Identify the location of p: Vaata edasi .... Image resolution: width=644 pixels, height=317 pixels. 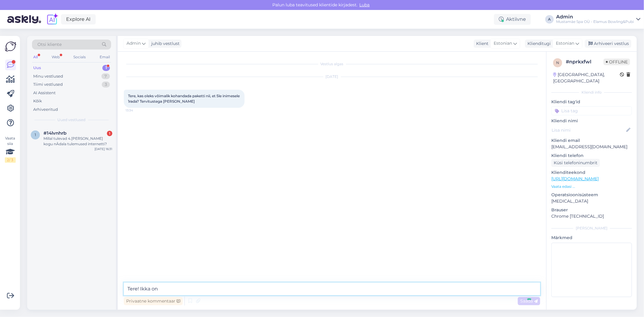
(591, 187).